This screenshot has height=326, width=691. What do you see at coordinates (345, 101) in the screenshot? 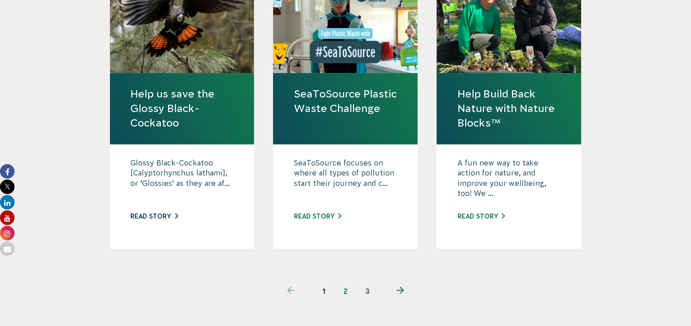
I see `a: SeaToSource Plastic Waste Challenge` at bounding box center [345, 101].